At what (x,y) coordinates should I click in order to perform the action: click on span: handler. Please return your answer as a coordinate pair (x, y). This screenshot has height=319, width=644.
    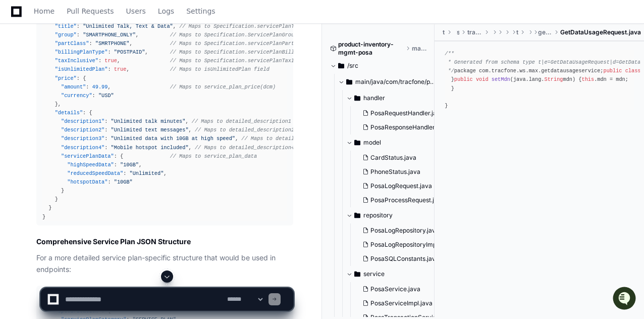
    Looking at the image, I should click on (374, 98).